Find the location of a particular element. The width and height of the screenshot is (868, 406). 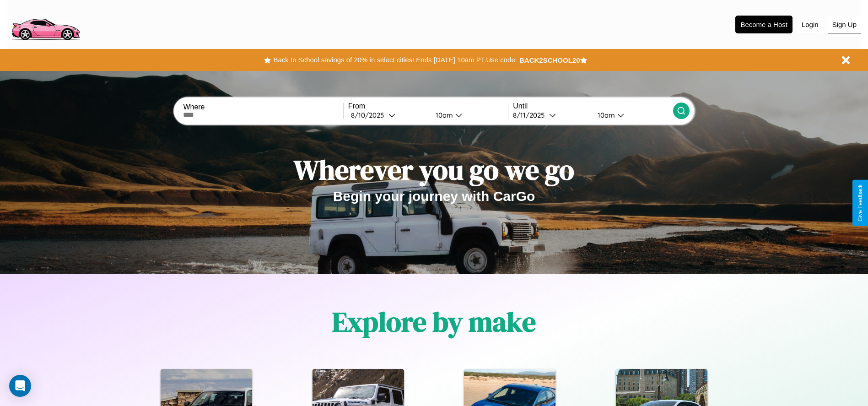

button: Login is located at coordinates (810, 24).